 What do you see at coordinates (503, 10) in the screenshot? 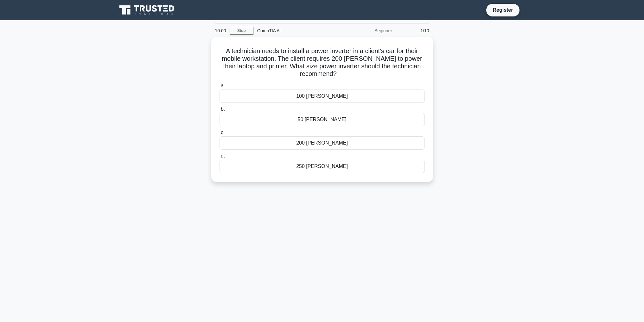
I see `a: Register` at bounding box center [503, 10].